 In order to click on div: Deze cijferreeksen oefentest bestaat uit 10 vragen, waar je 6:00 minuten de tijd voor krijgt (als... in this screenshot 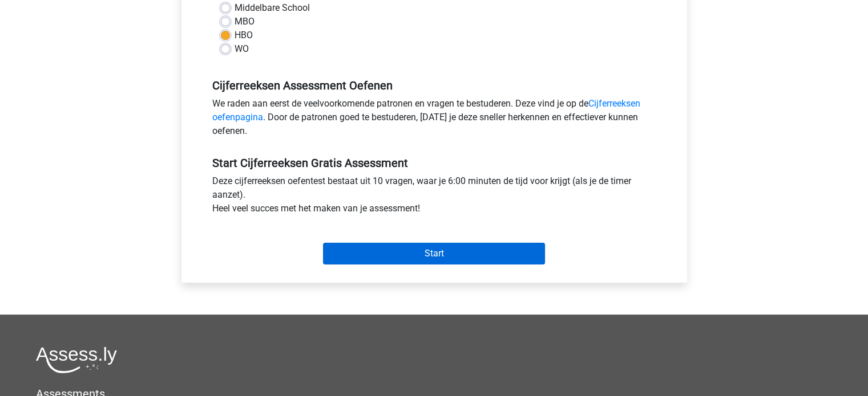, I will do `click(434, 197)`.